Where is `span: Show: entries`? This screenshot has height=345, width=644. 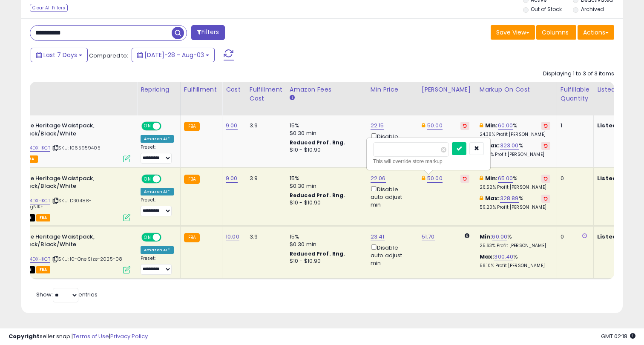 span: Show: entries is located at coordinates (67, 294).